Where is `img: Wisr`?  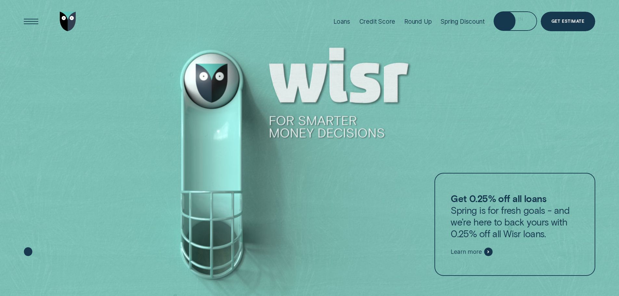 img: Wisr is located at coordinates (68, 21).